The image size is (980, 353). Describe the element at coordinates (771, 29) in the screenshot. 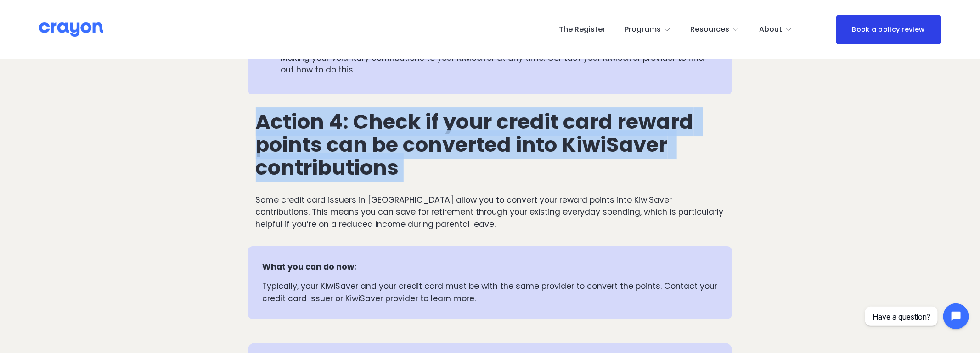

I see `span: About` at that location.